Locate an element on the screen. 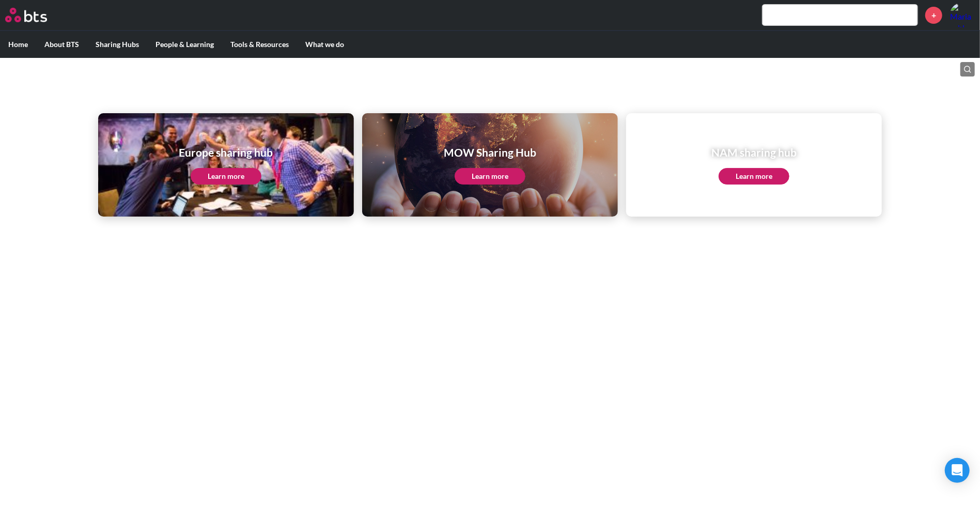 This screenshot has width=980, height=519. label: Sharing Hubs is located at coordinates (118, 44).